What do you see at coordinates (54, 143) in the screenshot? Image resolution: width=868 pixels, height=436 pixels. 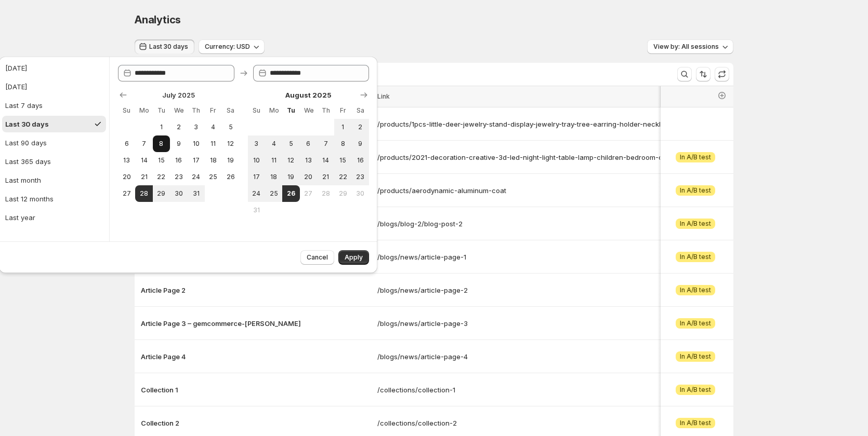 I see `button: Last 90 days` at bounding box center [54, 143].